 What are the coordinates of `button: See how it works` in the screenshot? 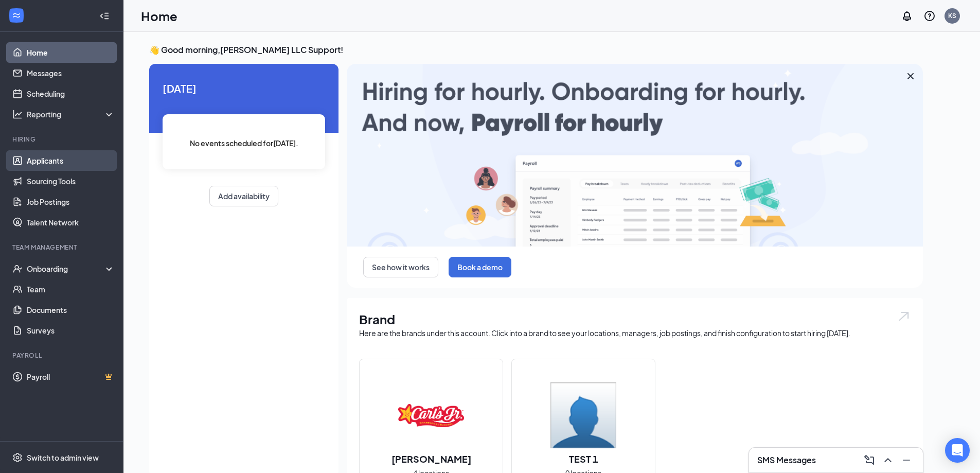 It's located at (401, 267).